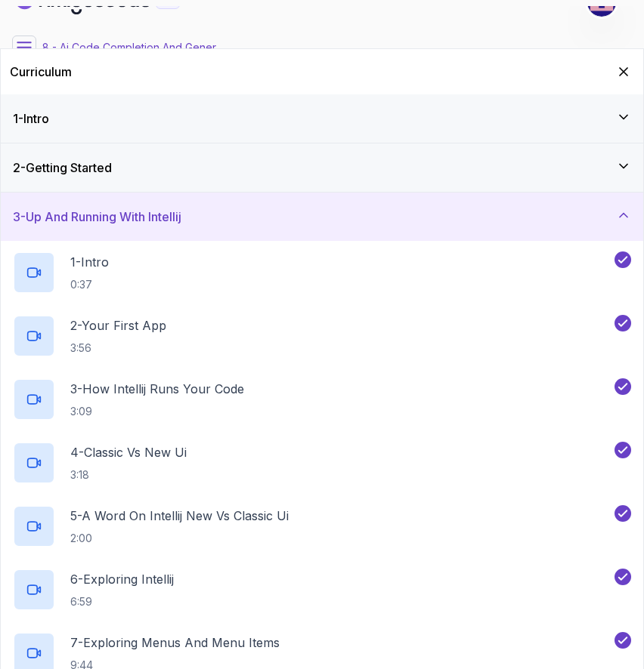 The width and height of the screenshot is (644, 669). What do you see at coordinates (175, 643) in the screenshot?
I see `p: 7 - Exploring Menus And Menu Items` at bounding box center [175, 643].